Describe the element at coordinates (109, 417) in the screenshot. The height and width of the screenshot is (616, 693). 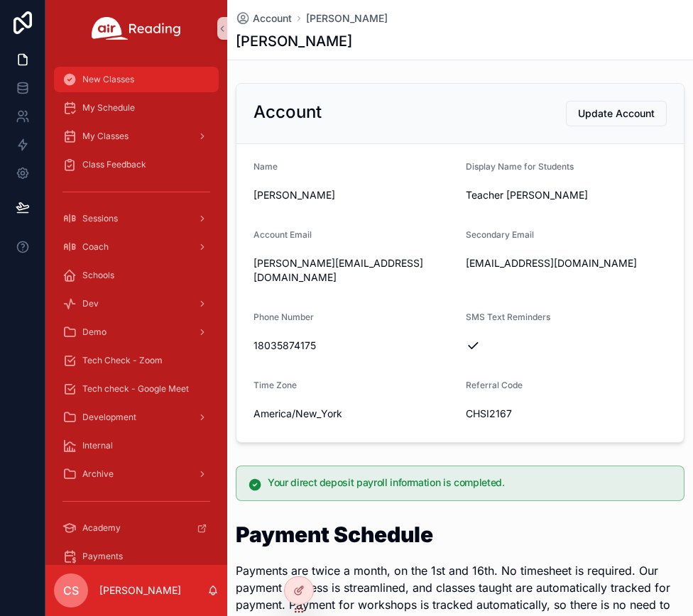
I see `span: Development` at that location.